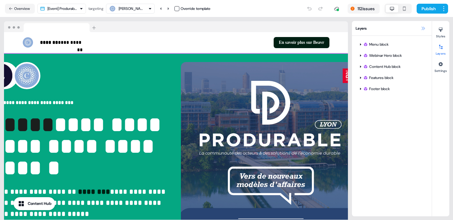 This screenshot has height=220, width=453. Describe the element at coordinates (392, 28) in the screenshot. I see `div: Layers` at that location.